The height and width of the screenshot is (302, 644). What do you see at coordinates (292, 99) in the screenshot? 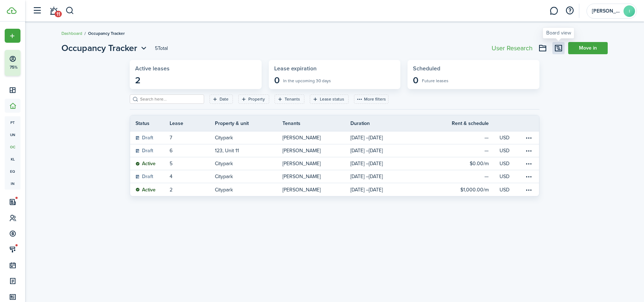
I see `filter-tag-label: Tenants` at bounding box center [292, 99].